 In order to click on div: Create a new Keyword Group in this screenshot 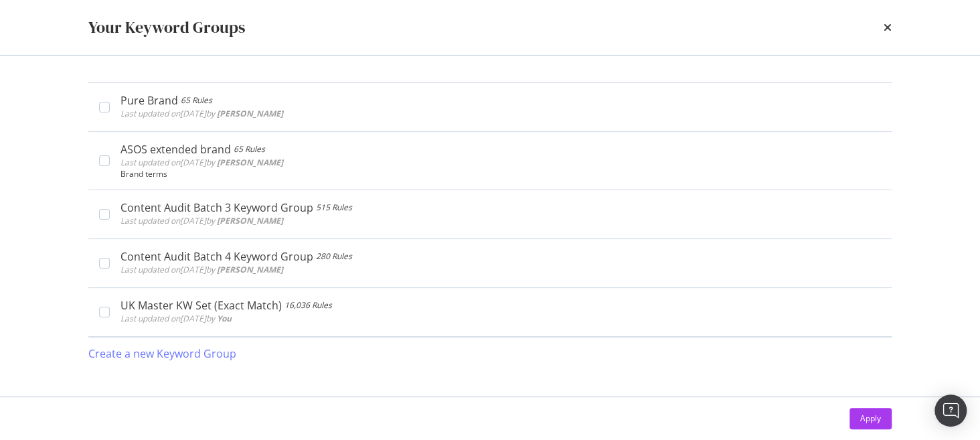, I will do `click(162, 353)`.